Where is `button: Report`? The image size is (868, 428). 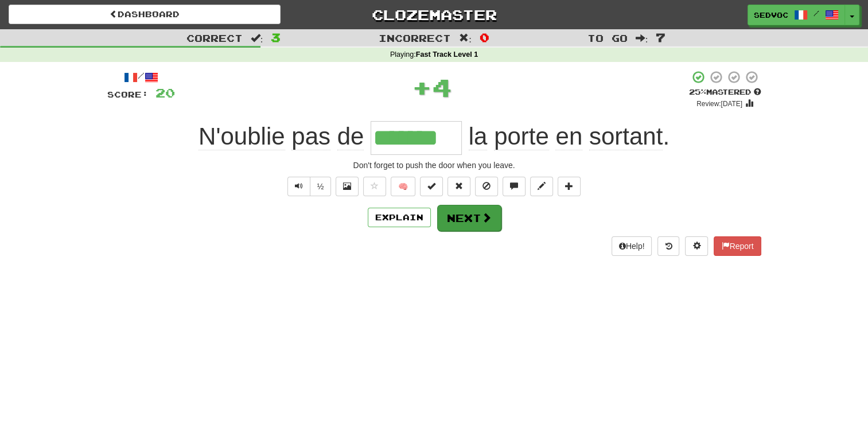 button: Report is located at coordinates (737, 246).